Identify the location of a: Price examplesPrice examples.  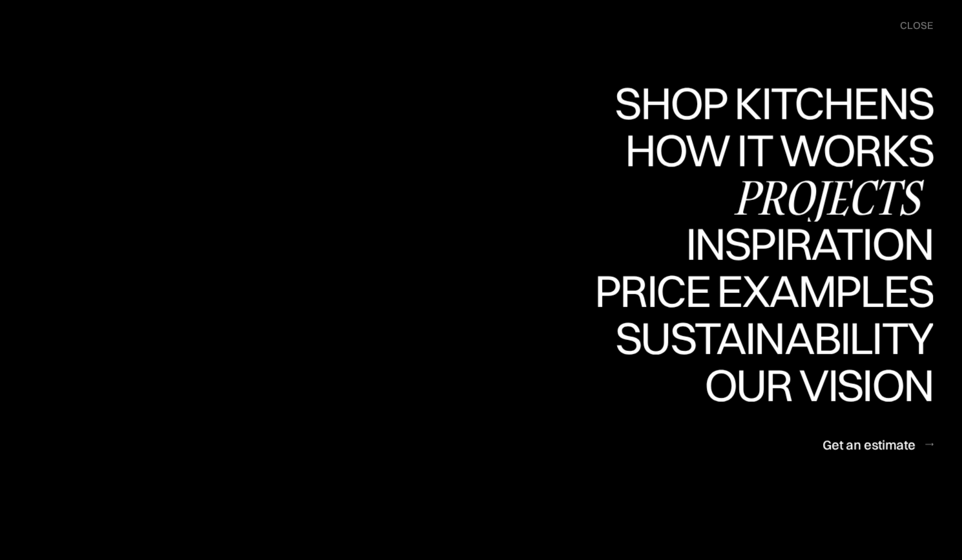
(764, 292).